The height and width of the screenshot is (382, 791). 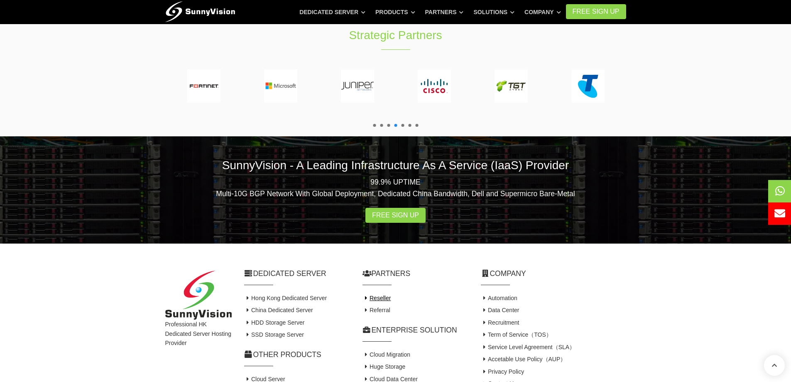 What do you see at coordinates (377, 298) in the screenshot?
I see `a: Reseller` at bounding box center [377, 298].